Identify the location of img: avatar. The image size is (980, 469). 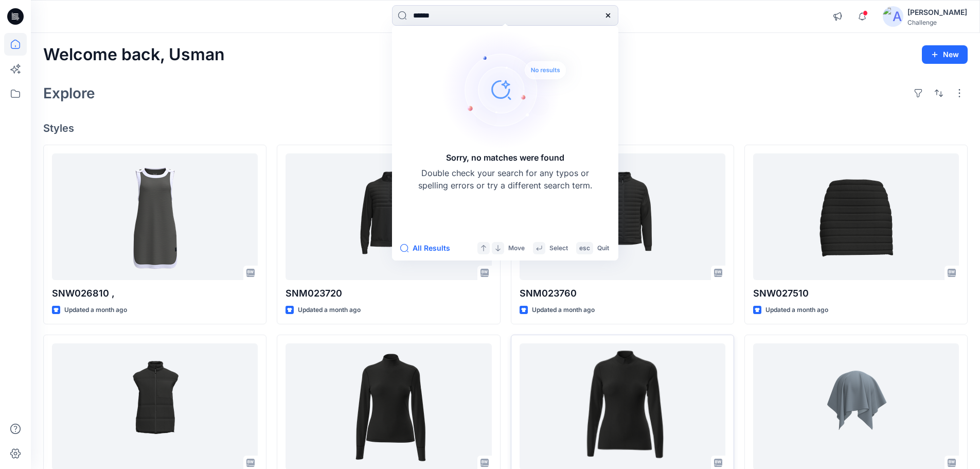
(893, 16).